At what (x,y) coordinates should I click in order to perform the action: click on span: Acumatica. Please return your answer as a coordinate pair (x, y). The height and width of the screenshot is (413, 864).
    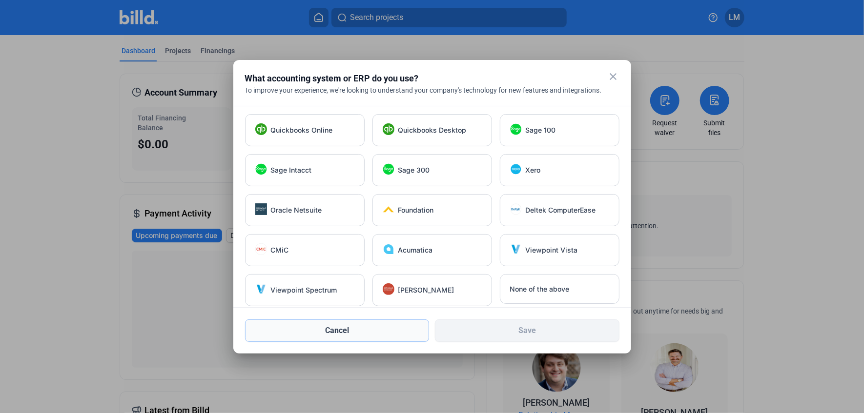
    Looking at the image, I should click on (415, 250).